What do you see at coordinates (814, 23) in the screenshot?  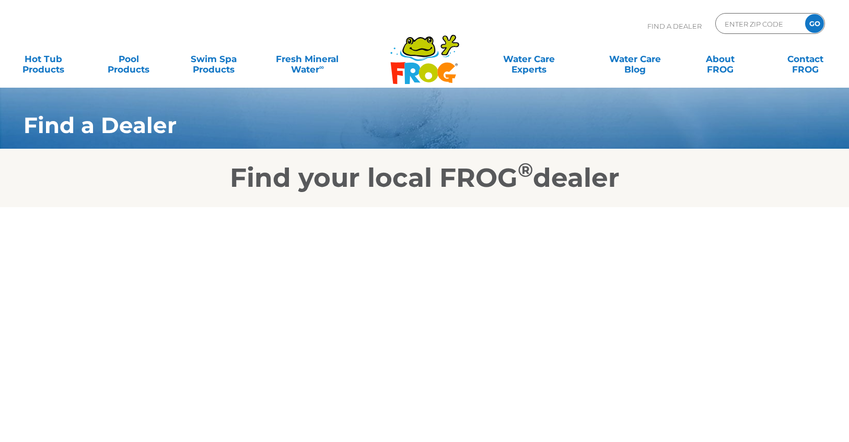 I see `input: GO` at bounding box center [814, 23].